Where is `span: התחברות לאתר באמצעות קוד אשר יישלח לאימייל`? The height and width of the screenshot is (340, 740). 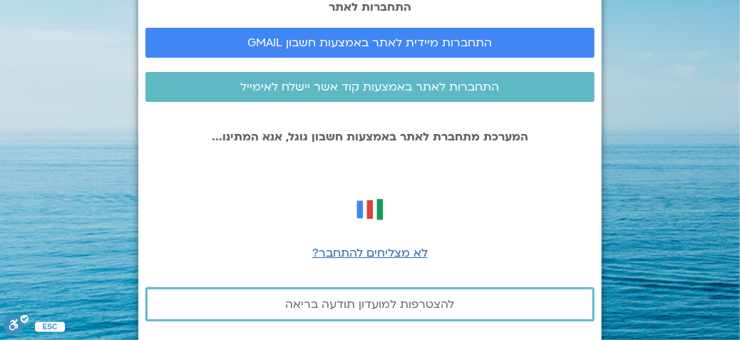 span: התחברות לאתר באמצעות קוד אשר יישלח לאימייל is located at coordinates (370, 87).